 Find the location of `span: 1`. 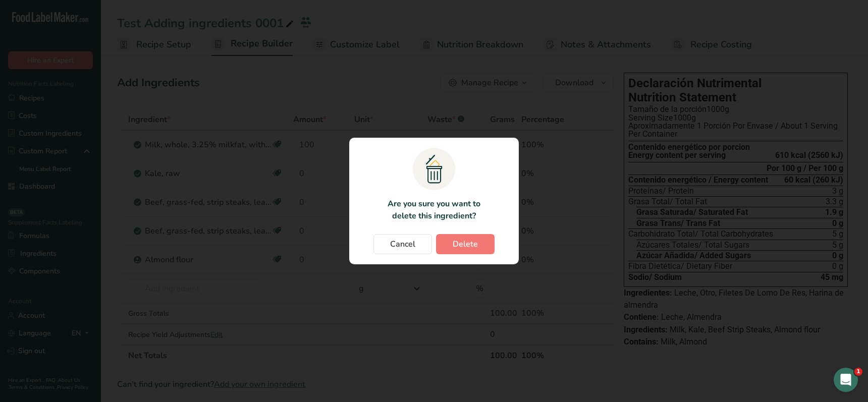

span: 1 is located at coordinates (858, 372).